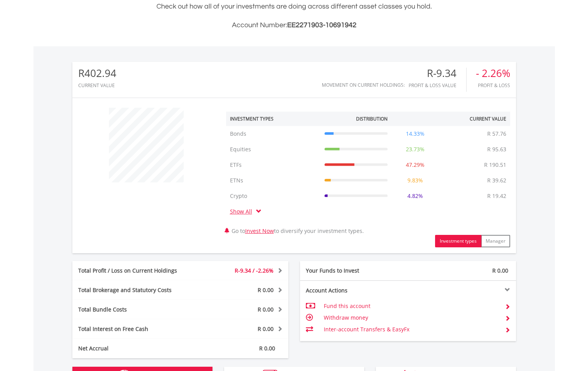 Image resolution: width=588 pixels, height=371 pixels. What do you see at coordinates (136, 310) in the screenshot?
I see `div: Total Bundle Costs` at bounding box center [136, 310].